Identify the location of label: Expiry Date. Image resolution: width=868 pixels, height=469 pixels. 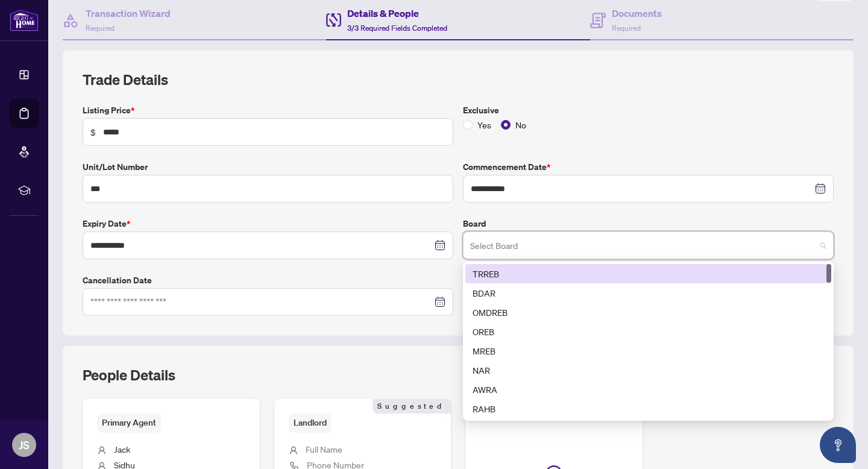
(268, 224).